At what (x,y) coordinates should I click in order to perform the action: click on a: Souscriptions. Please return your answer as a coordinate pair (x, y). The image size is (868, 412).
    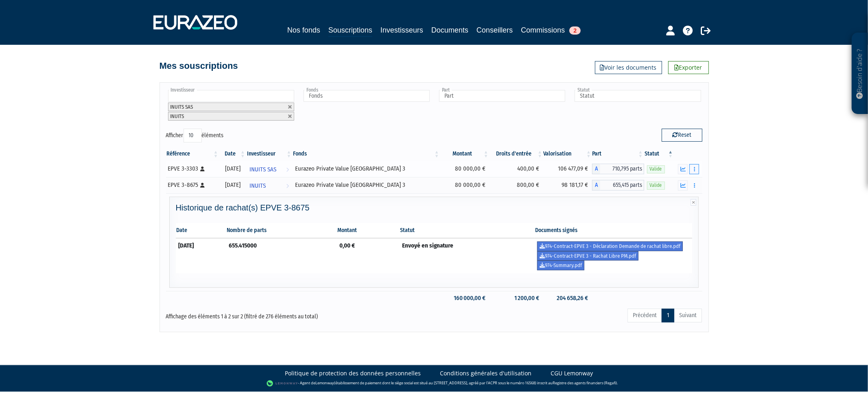
    Looking at the image, I should click on (351, 31).